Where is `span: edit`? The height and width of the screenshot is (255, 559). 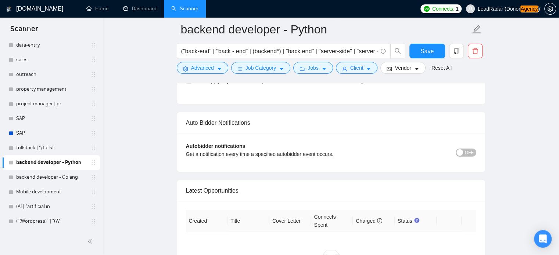
span: edit is located at coordinates (476, 29).